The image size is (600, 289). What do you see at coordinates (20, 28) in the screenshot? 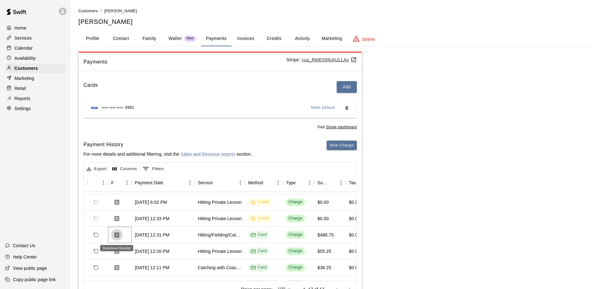
I see `p: Home` at bounding box center [20, 28].